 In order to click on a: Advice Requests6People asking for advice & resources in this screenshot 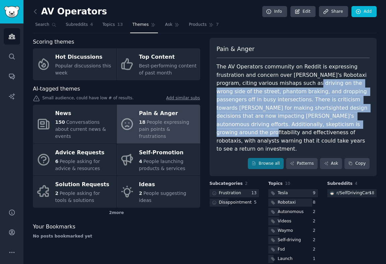, I will do `click(74, 160)`.